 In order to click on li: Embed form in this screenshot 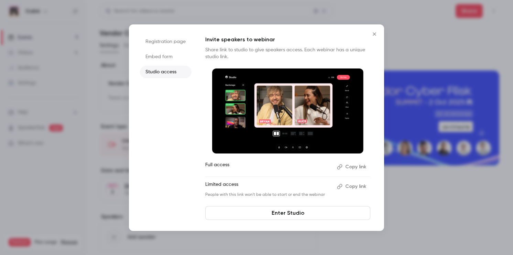, I will do `click(166, 57)`.